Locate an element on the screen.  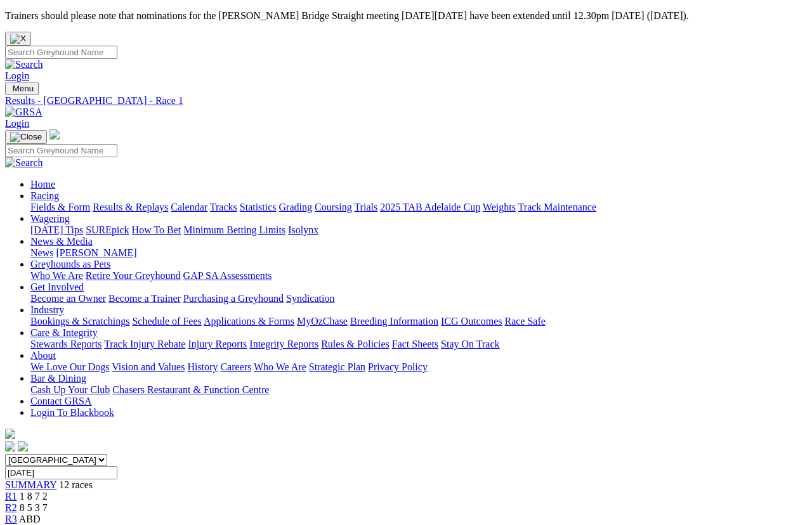
img: Close is located at coordinates (26, 137).